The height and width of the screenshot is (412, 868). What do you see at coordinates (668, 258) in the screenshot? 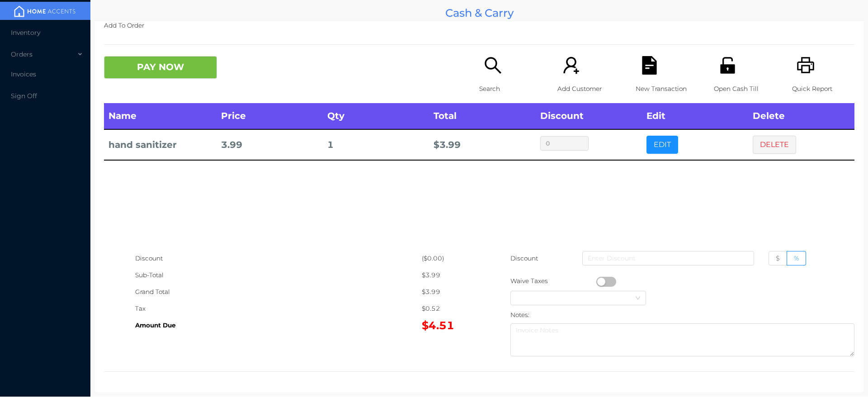
I see `input: Enter Discount` at bounding box center [668, 258].